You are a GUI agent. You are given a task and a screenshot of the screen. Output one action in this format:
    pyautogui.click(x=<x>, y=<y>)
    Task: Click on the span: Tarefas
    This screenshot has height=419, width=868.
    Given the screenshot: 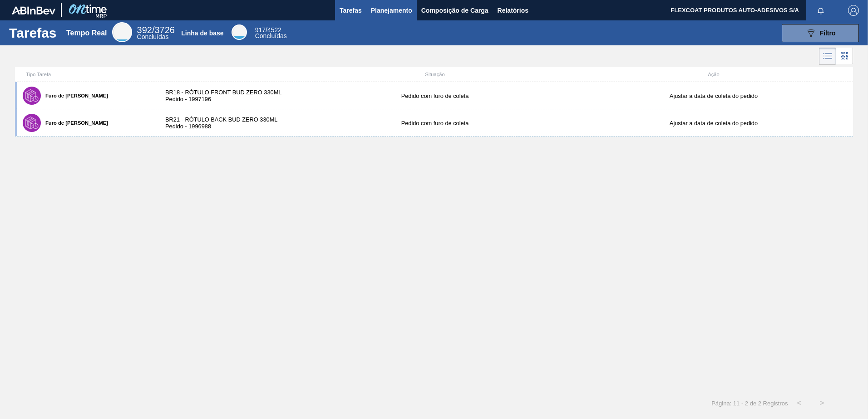 What is the action you would take?
    pyautogui.click(x=351, y=10)
    